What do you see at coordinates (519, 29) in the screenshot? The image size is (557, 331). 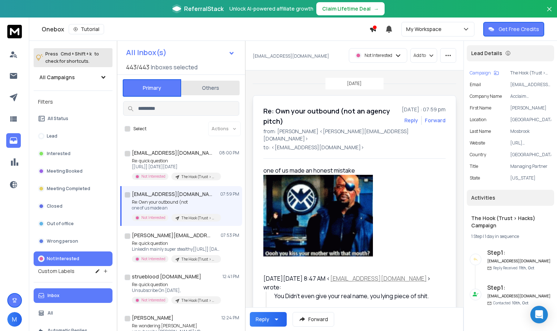 I see `p: Get Free Credits` at bounding box center [519, 29].